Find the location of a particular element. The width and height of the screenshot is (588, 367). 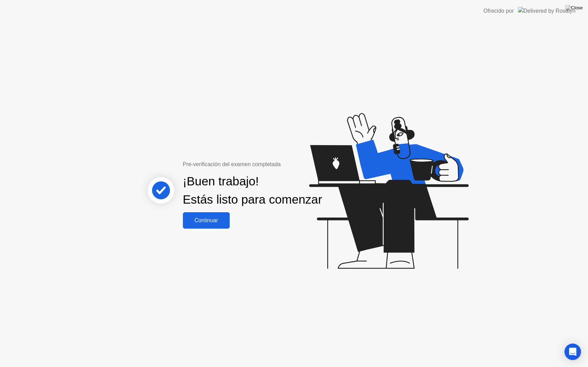

button: Continuar is located at coordinates (207, 221).